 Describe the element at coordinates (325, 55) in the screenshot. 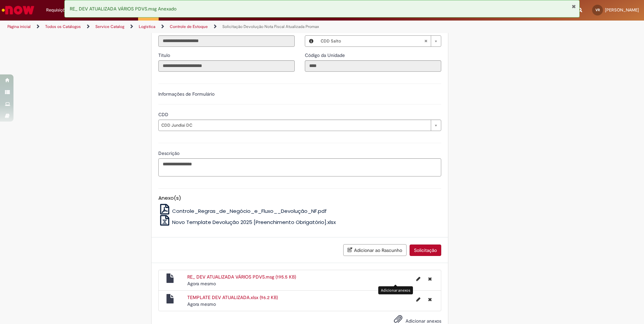

I see `span: Somente leitura - Código da Unidade` at that location.